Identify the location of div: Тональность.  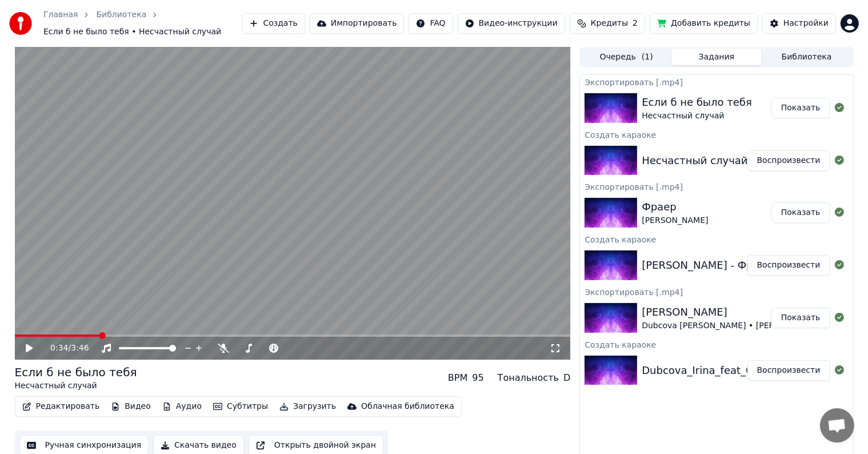
(528, 378).